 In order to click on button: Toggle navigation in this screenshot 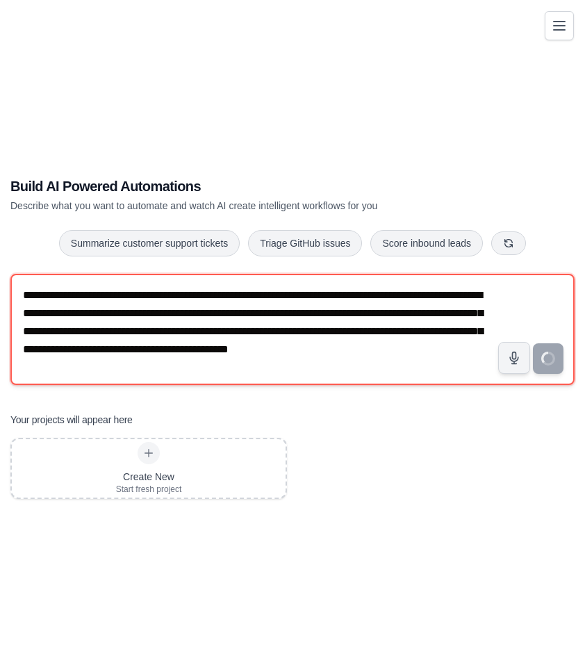, I will do `click(559, 26)`.